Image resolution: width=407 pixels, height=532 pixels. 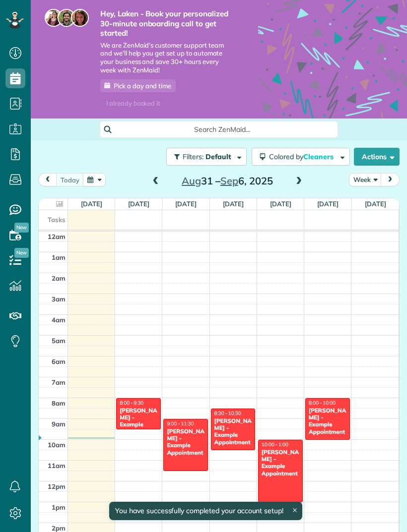 I want to click on button: today, so click(x=70, y=180).